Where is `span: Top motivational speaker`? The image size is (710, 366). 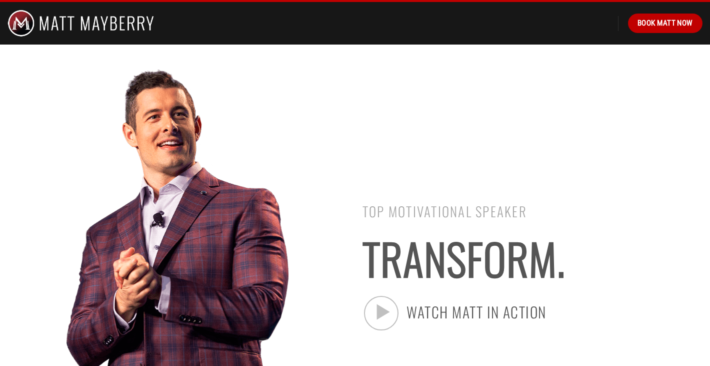
span: Top motivational speaker is located at coordinates (445, 211).